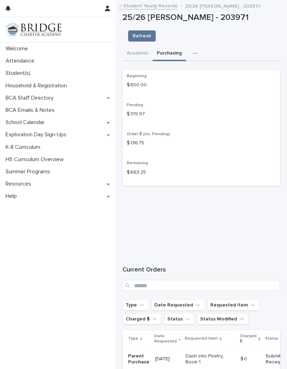 The width and height of the screenshot is (287, 369). What do you see at coordinates (29, 172) in the screenshot?
I see `p: Summer Programs` at bounding box center [29, 172].